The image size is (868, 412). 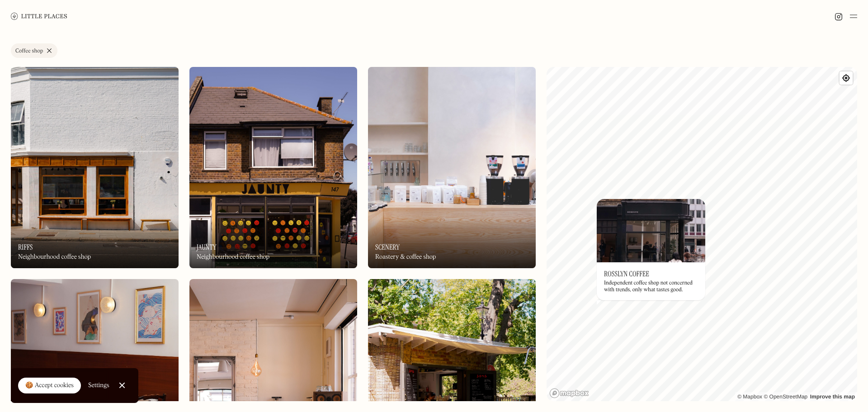 What do you see at coordinates (207, 247) in the screenshot?
I see `h3: Jaunty` at bounding box center [207, 247].